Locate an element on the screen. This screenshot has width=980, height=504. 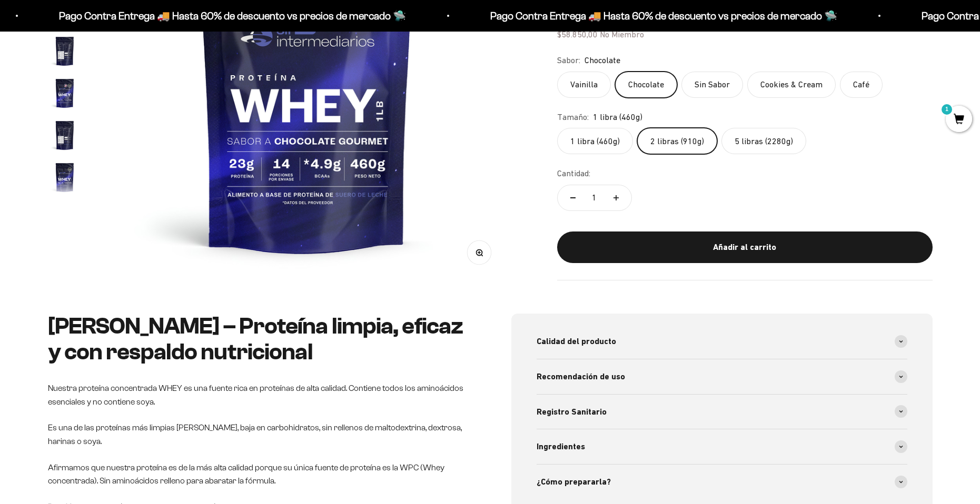
summary: Ingredientes is located at coordinates (722, 447).